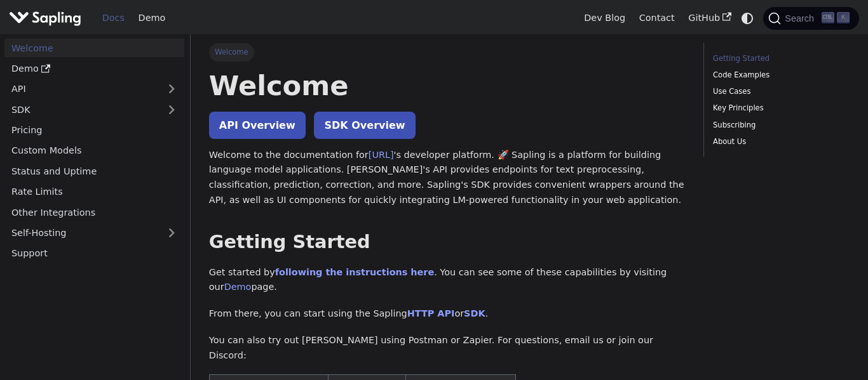  Describe the element at coordinates (45, 18) in the screenshot. I see `img: Sapling.ai` at that location.